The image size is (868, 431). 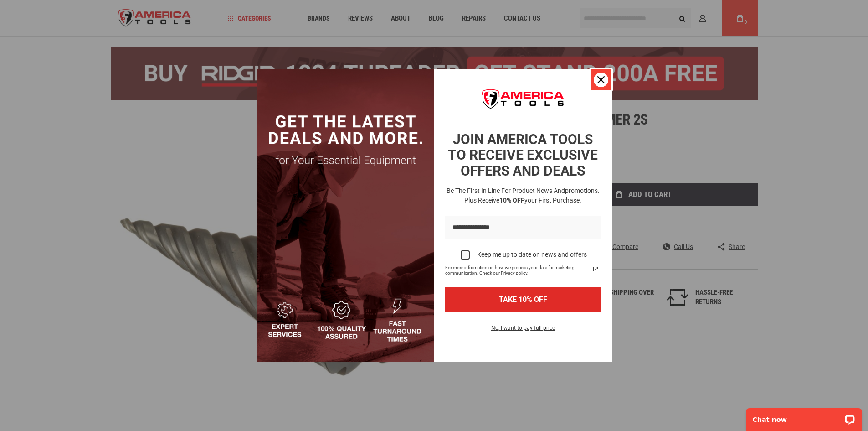 I want to click on input: Email field, so click(x=523, y=227).